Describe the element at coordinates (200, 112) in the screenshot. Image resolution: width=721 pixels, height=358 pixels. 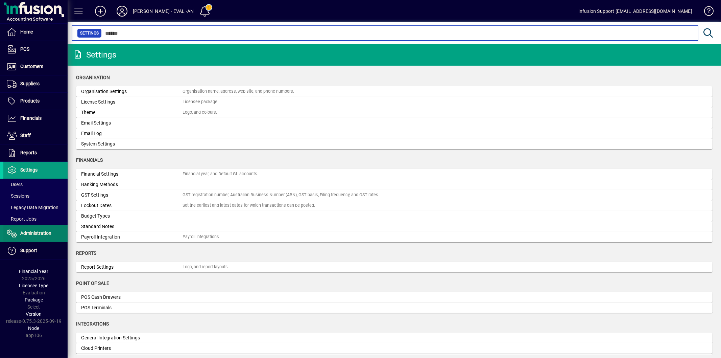
I see `div: Logo, and colours.` at that location.